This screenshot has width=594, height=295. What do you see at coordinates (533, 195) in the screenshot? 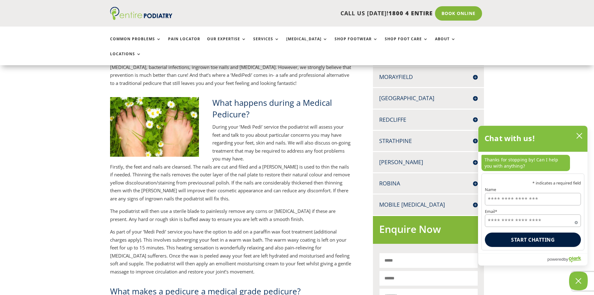
I see `div: olark chatbox` at bounding box center [533, 195].